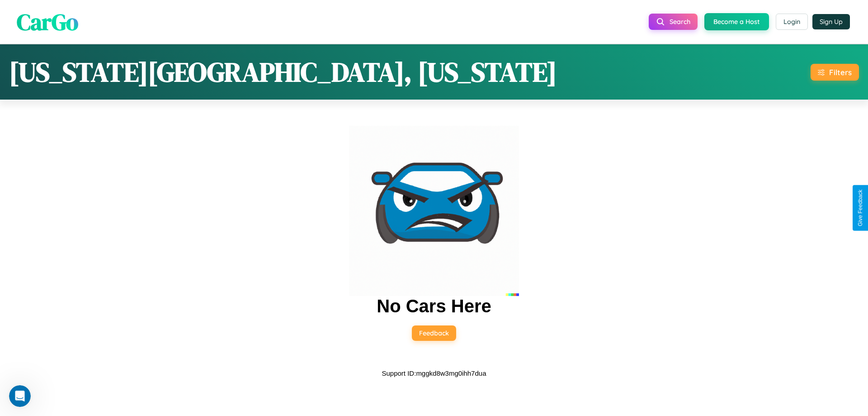  Describe the element at coordinates (680, 22) in the screenshot. I see `span: Search` at that location.